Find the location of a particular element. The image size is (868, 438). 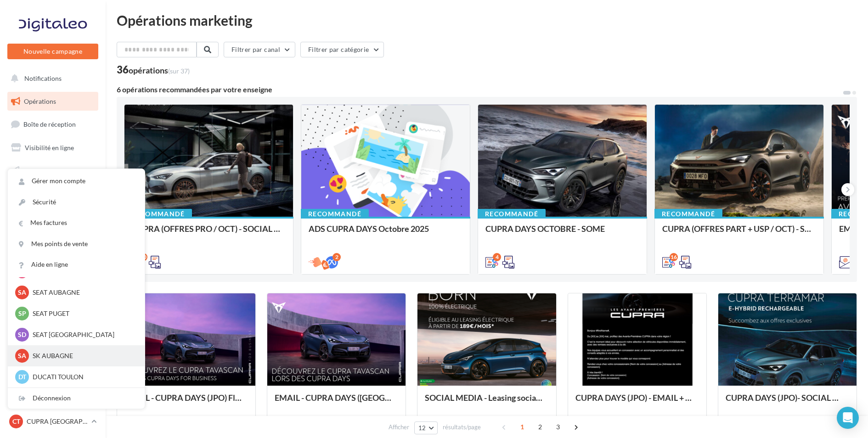

div: Déconnexion is located at coordinates (76, 398).